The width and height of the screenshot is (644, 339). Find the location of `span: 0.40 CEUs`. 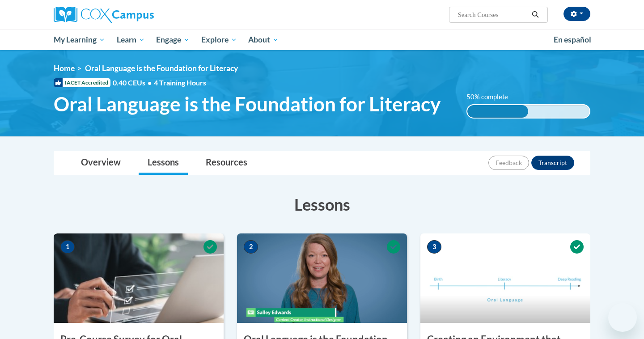

span: 0.40 CEUs is located at coordinates (133, 83).